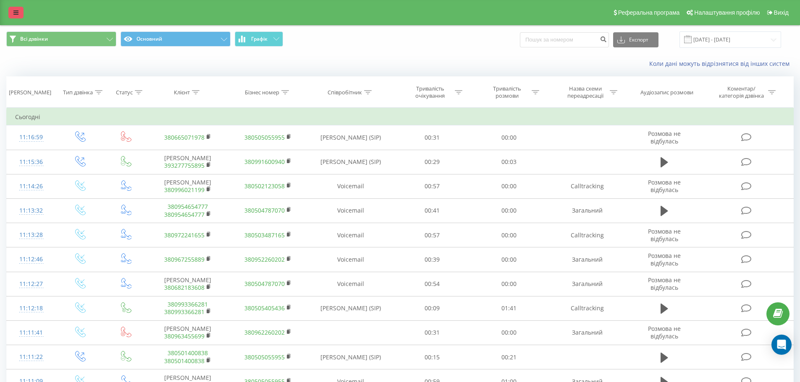 The height and width of the screenshot is (382, 800). Describe the element at coordinates (259, 39) in the screenshot. I see `button: Графік` at that location.